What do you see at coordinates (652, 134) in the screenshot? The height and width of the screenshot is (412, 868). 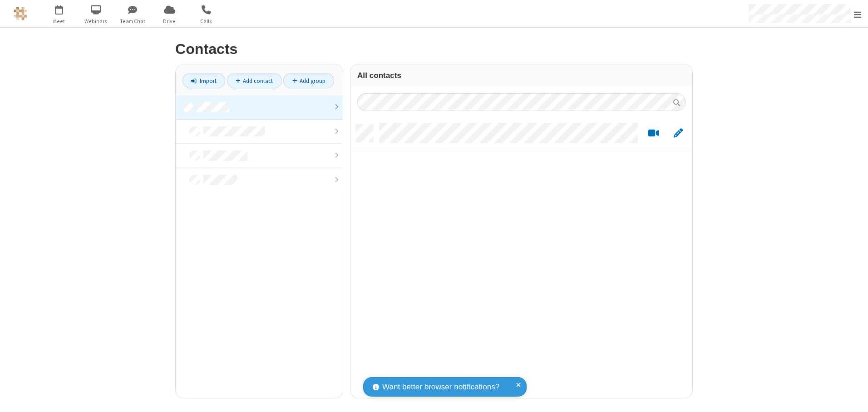 I see `button: Start a video meeting` at bounding box center [652, 134].